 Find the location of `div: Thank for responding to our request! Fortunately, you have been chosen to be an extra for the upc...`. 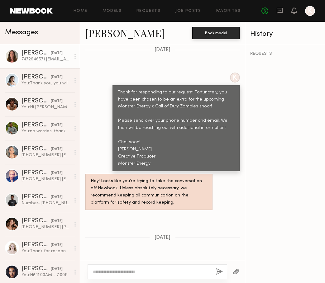

div: Thank for responding to our request! Fortunately, you have been chosen to be an extra for the upc... is located at coordinates (176, 128).